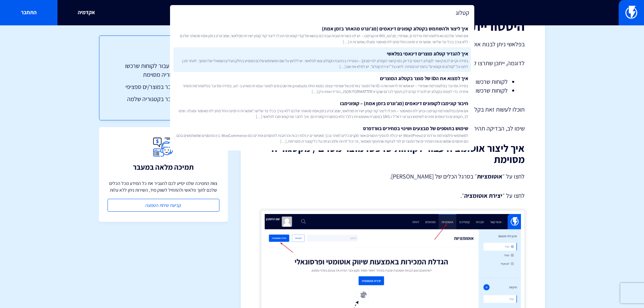 This screenshot has height=308, width=644. I want to click on span: אם אתם בפלטפורמת קונימבו ובחבילת המאסטר – תוכלו ליצור קוד קופון ישירות מפלאשי, שמג’ונרט בזמן אמת ..., so click(322, 113).